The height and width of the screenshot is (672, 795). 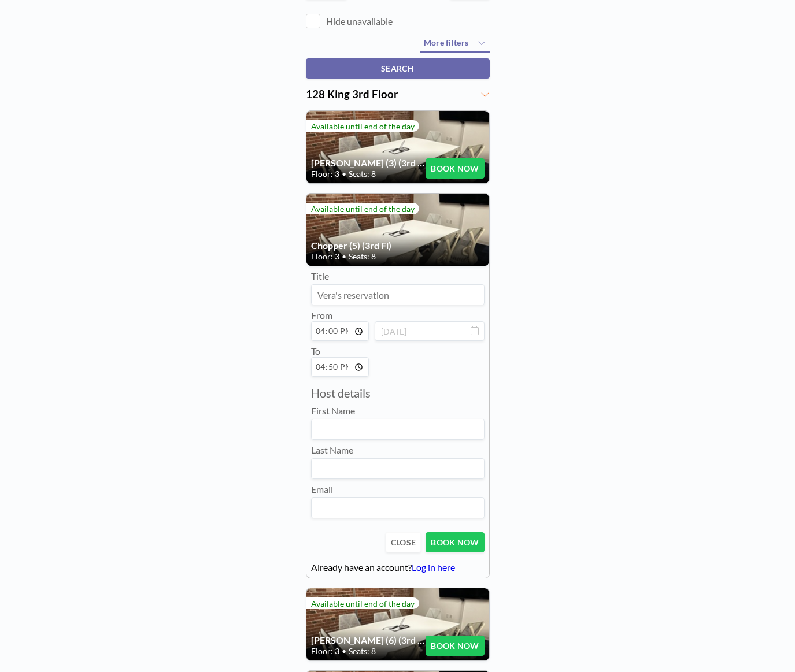 What do you see at coordinates (361, 567) in the screenshot?
I see `span: Already have an account?` at bounding box center [361, 567].